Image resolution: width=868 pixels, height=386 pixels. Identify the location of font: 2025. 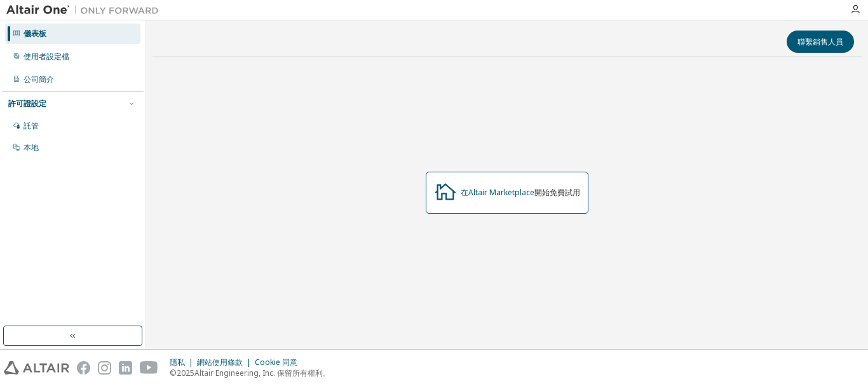
(186, 372).